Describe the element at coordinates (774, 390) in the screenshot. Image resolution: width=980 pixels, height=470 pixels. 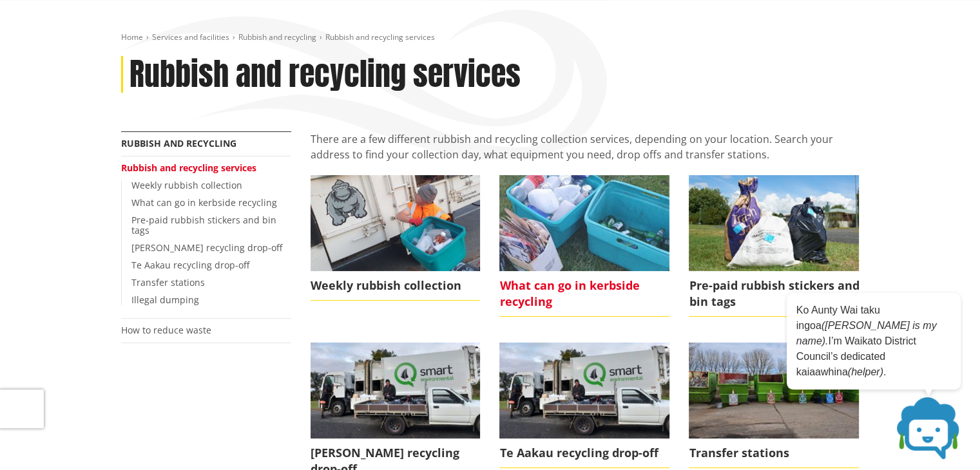
I see `img: Transfer station` at that location.